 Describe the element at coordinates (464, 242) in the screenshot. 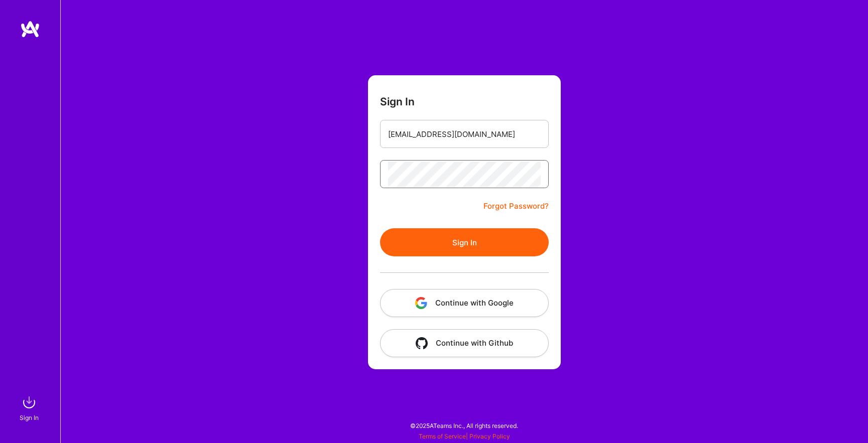

I see `button: Sign In` at that location.